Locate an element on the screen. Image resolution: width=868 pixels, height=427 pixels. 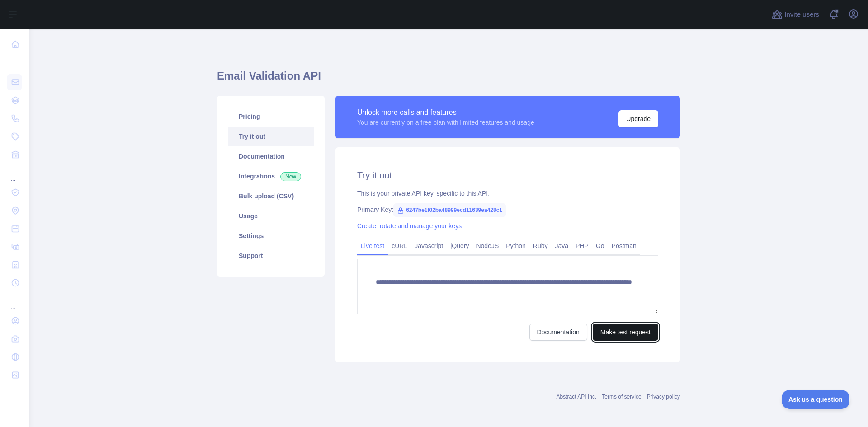
a: NodeJS is located at coordinates (488, 246).